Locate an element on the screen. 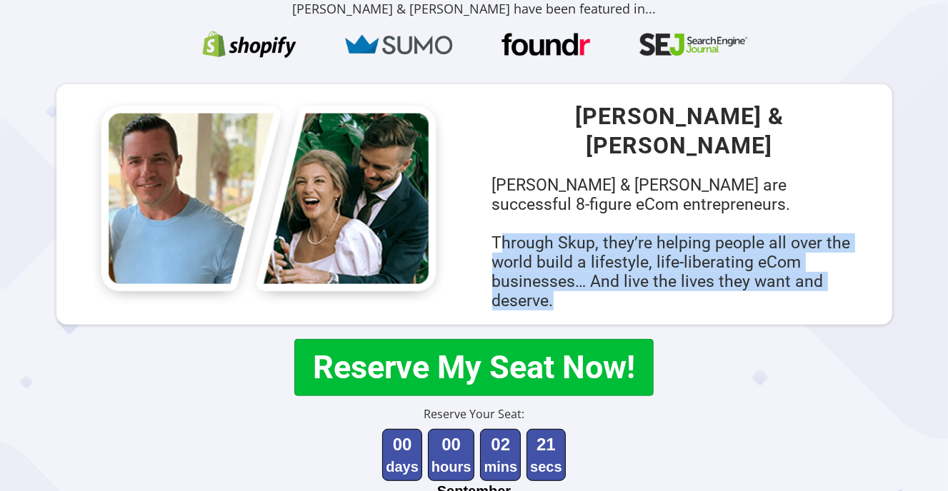  div: Through Skup, they’re helping people all over the world build a lifestyle, life-liberating eCom b... is located at coordinates (679, 272).